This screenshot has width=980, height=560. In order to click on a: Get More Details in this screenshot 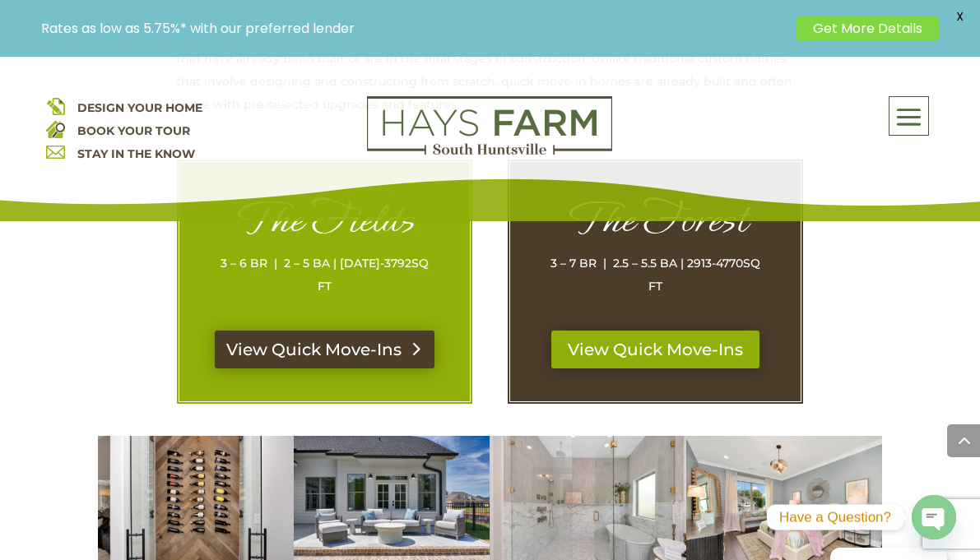, I will do `click(867, 28)`.